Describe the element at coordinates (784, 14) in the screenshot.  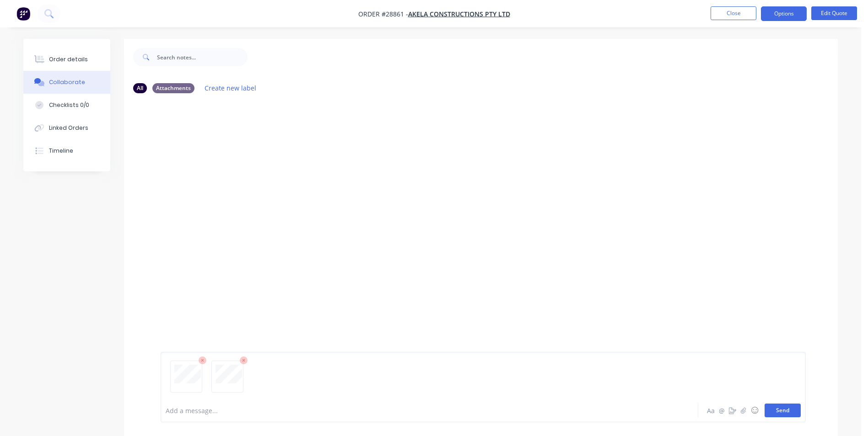
I see `button: Options` at that location.